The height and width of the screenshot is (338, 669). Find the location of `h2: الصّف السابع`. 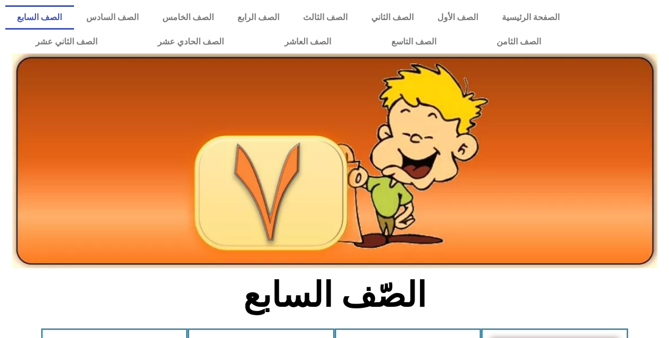

h2: الصّف السابع is located at coordinates (334, 295).